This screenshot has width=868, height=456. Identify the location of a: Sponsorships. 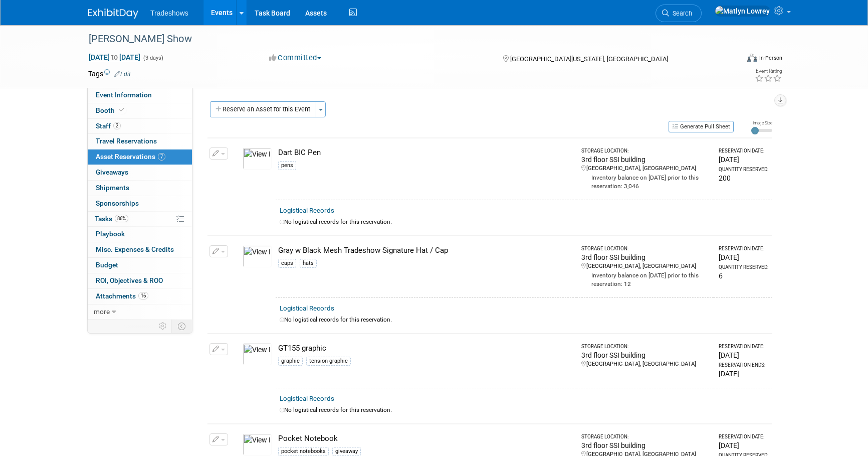
(140, 203).